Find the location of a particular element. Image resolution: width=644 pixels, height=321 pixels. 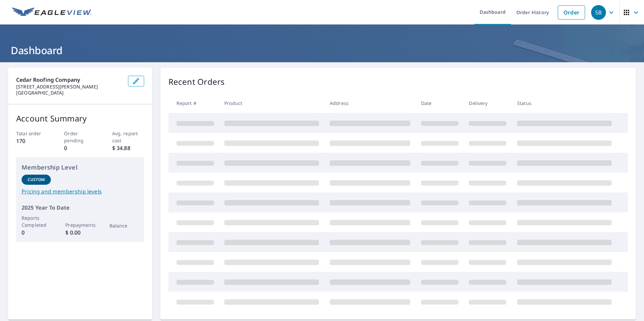

p: Custom is located at coordinates (36, 180).